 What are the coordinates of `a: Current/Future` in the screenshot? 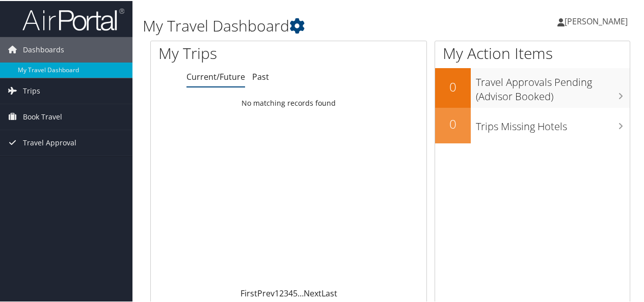 It's located at (215, 76).